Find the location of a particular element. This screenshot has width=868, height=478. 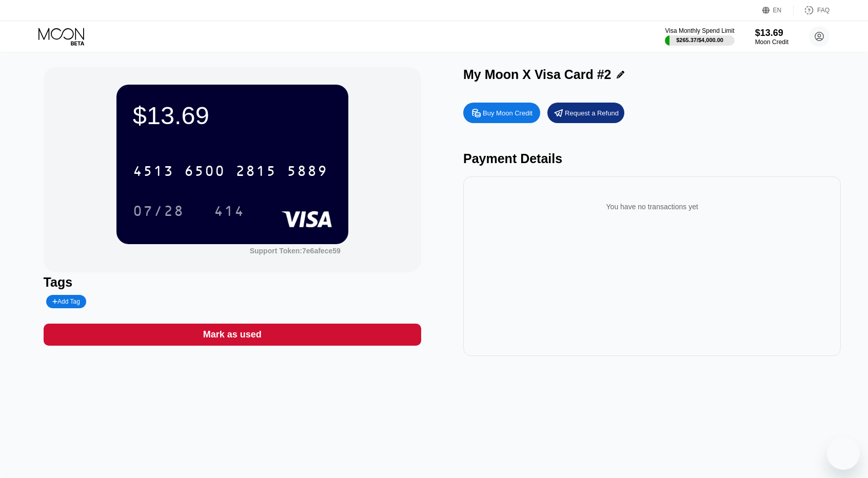

div: Visa Monthly Spend Limit$265.37/$4,000.00 is located at coordinates (699, 36).